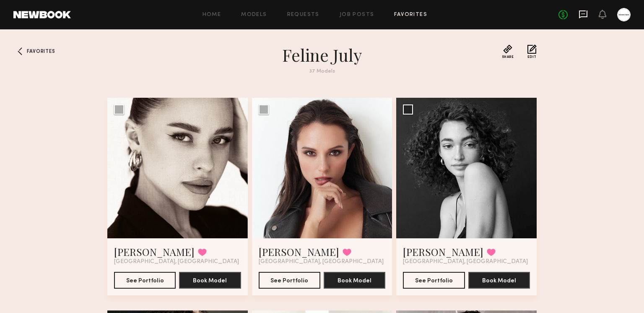 This screenshot has width=644, height=313. I want to click on a: Job Posts, so click(356, 15).